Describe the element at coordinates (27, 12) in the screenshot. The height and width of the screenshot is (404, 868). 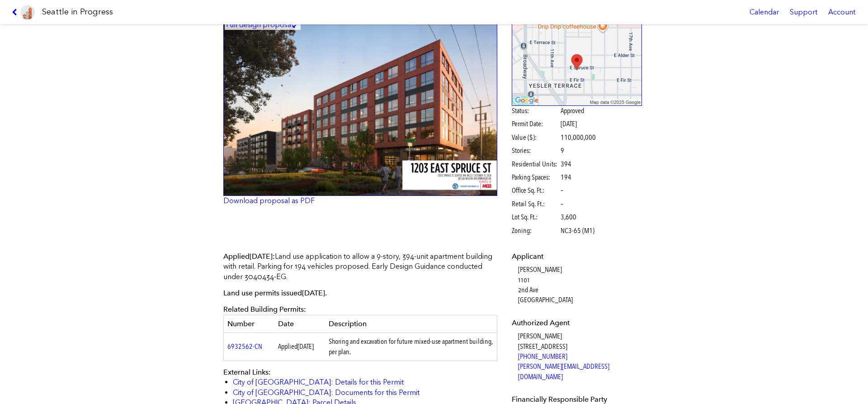
I see `img: favicon-96x96.png` at that location.